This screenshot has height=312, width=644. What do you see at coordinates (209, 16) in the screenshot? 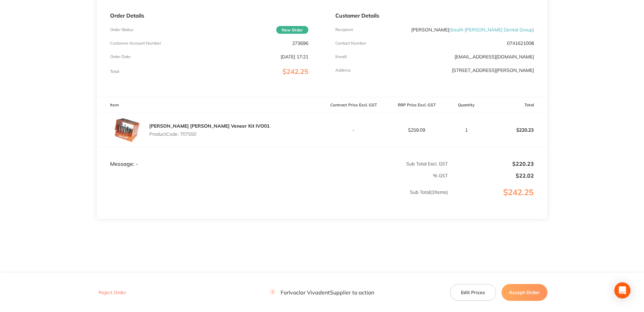
I see `p: Order Details` at bounding box center [209, 16].